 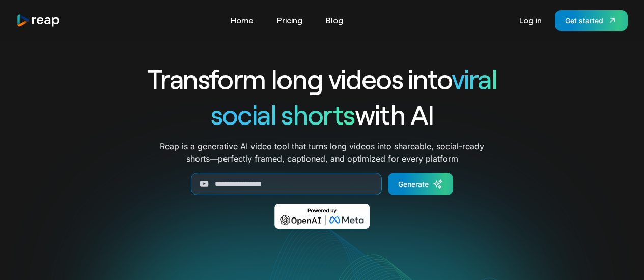 I want to click on form: Generate Form, so click(x=322, y=184).